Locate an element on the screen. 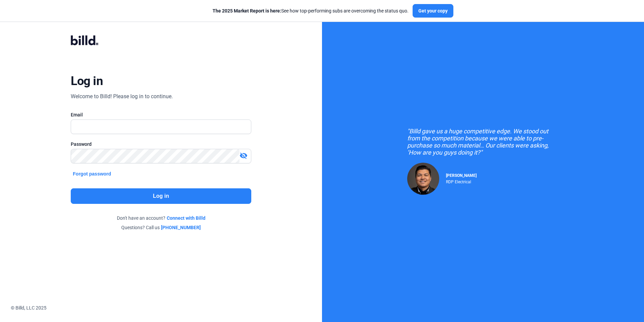 This screenshot has width=644, height=322. div: Welcome to Billd! Please log in to continue. is located at coordinates (122, 96).